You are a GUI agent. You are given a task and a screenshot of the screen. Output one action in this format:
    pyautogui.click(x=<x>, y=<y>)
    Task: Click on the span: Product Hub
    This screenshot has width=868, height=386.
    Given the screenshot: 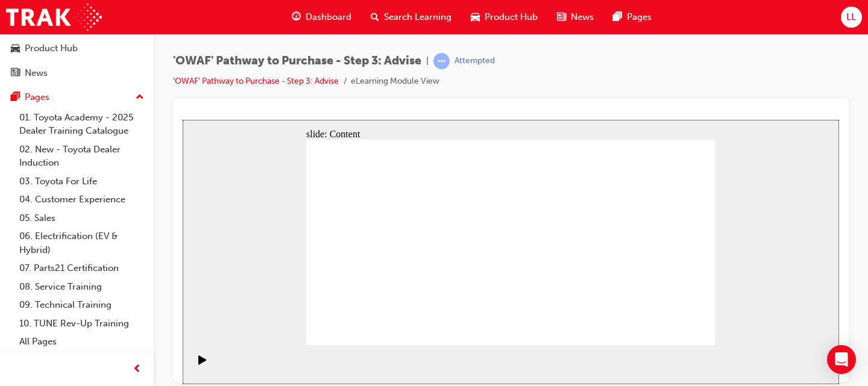 What is the action you would take?
    pyautogui.click(x=511, y=17)
    